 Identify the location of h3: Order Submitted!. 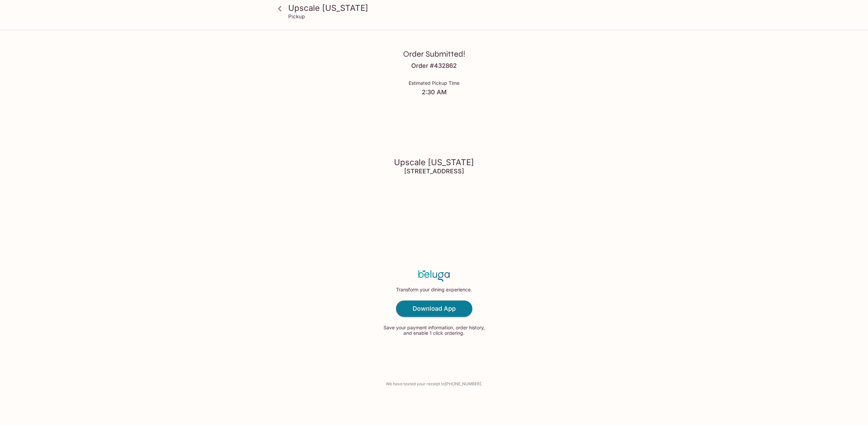
(434, 54).